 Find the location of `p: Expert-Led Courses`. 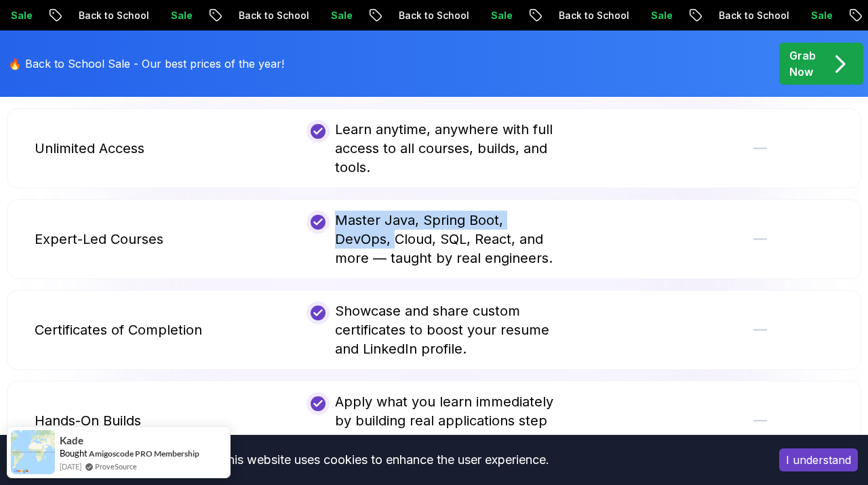

p: Expert-Led Courses is located at coordinates (99, 239).